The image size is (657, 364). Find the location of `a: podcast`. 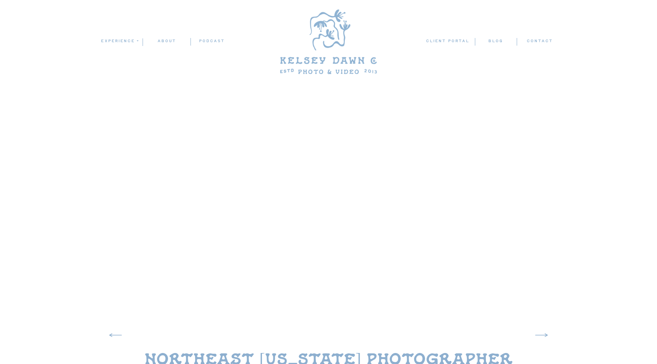

a: podcast is located at coordinates (212, 41).